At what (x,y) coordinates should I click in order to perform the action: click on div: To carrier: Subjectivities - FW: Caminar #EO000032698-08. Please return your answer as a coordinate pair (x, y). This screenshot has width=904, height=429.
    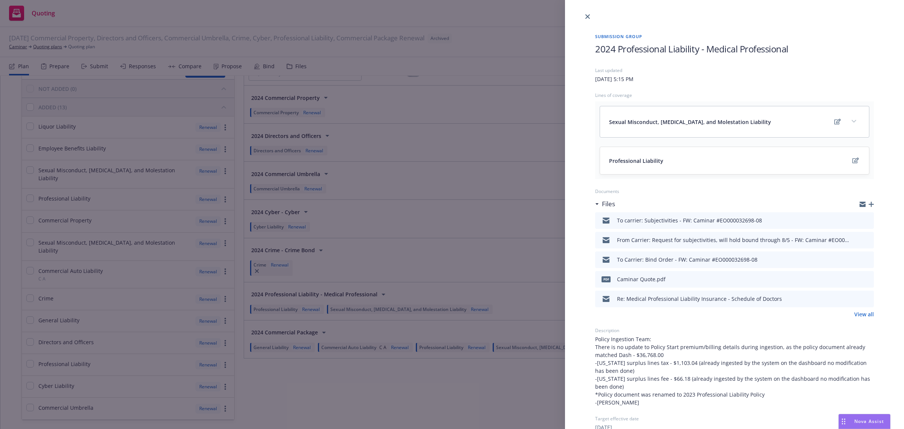
    Looking at the image, I should click on (689, 220).